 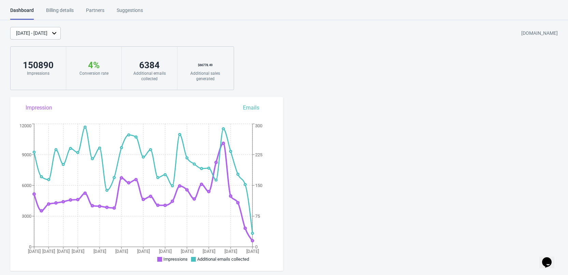 What do you see at coordinates (205, 76) in the screenshot?
I see `div: Additional sales generated` at bounding box center [205, 76].